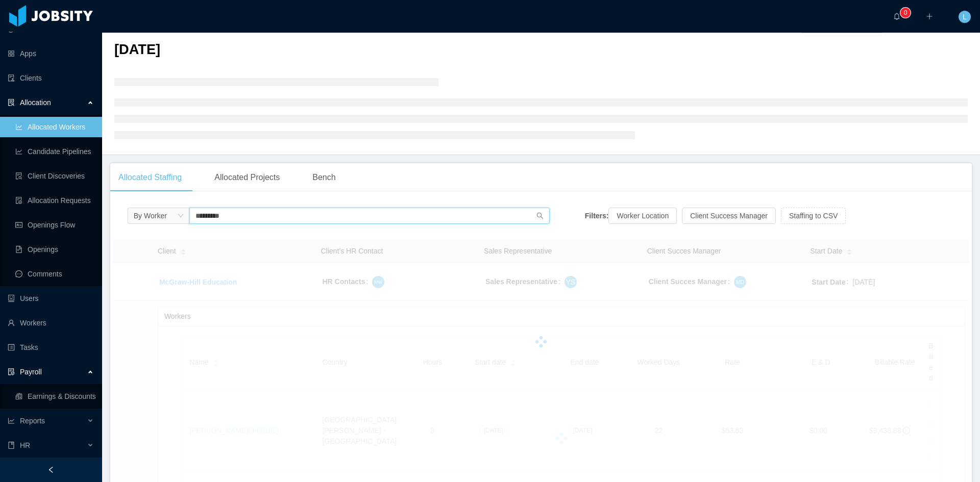  I want to click on span: HR, so click(25, 445).